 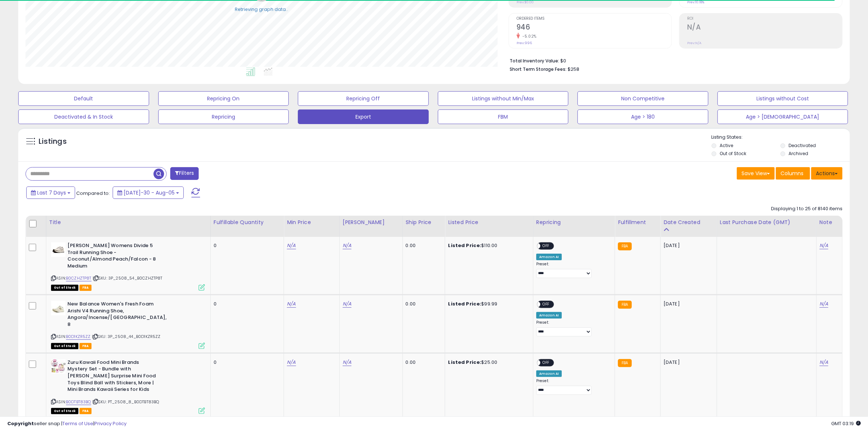 What do you see at coordinates (247, 222) in the screenshot?
I see `div: Fulfillable Quantity` at bounding box center [247, 222].